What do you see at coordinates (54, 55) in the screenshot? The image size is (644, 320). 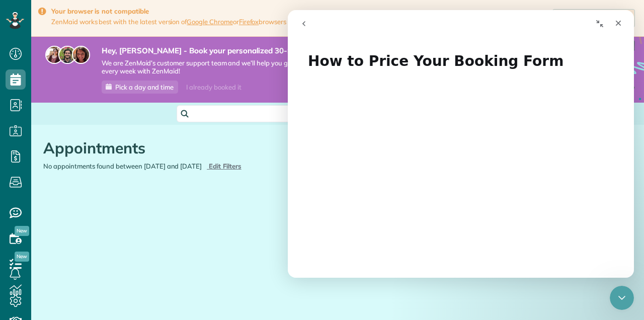 I see `img: maria-72a9807cf96188c08ef61303f053569d2e2a8a1cde33d635c8a3ac13582a053d.jpg` at bounding box center [54, 55].